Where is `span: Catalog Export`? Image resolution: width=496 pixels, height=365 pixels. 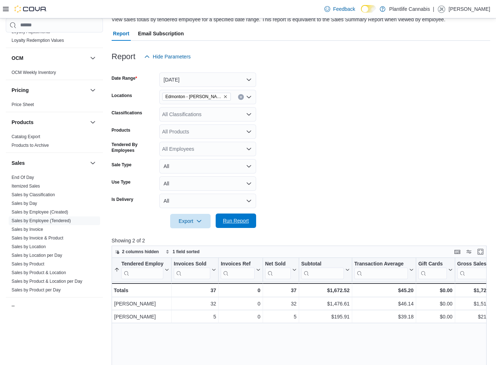
span: Catalog Export is located at coordinates (26, 137).